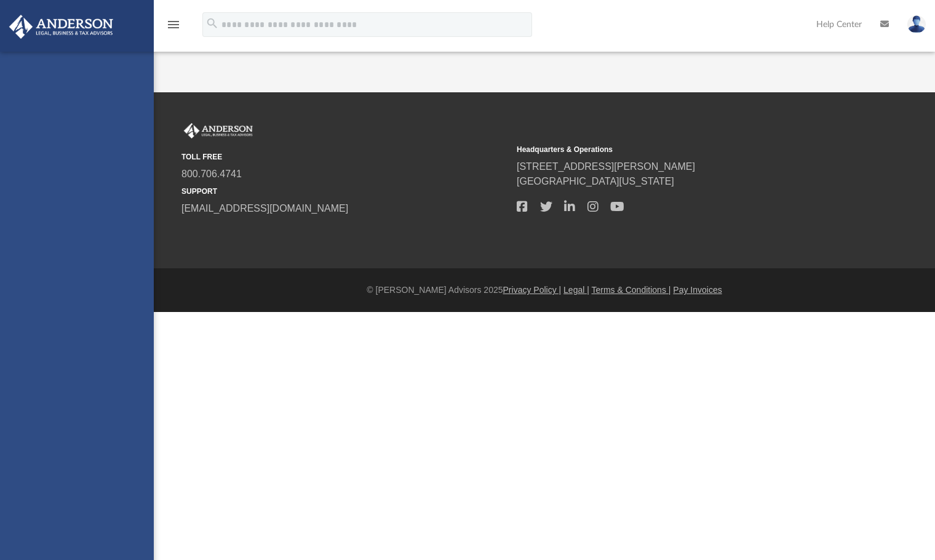 The width and height of the screenshot is (935, 560). Describe the element at coordinates (680, 149) in the screenshot. I see `small: Headquarters & Operations` at that location.